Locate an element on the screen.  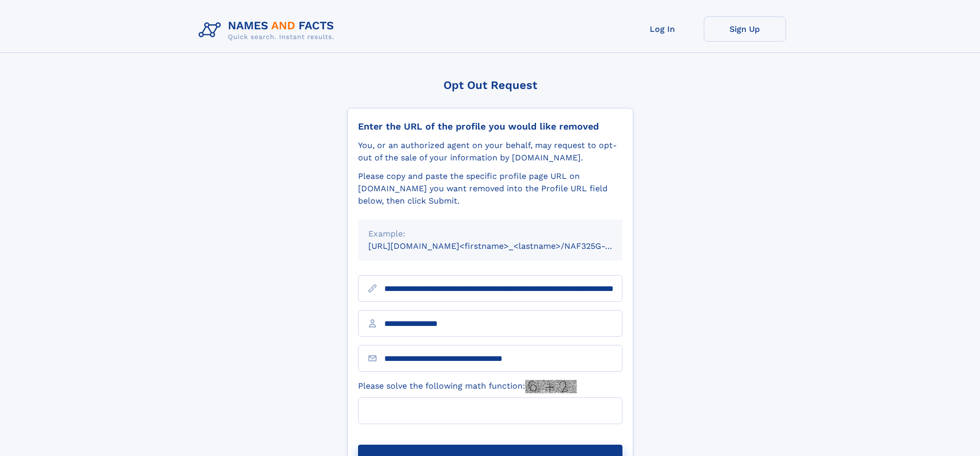
div: Enter the URL of the profile you would like removed is located at coordinates (490, 127).